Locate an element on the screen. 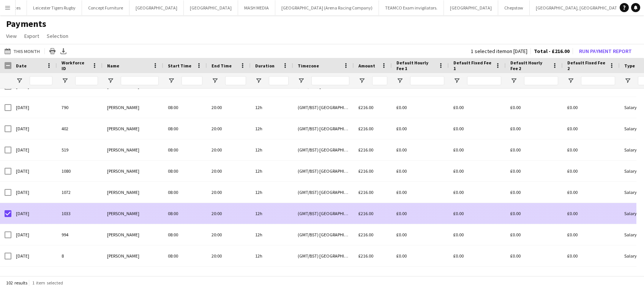 This screenshot has width=644, height=289. span: Export is located at coordinates (31, 36).